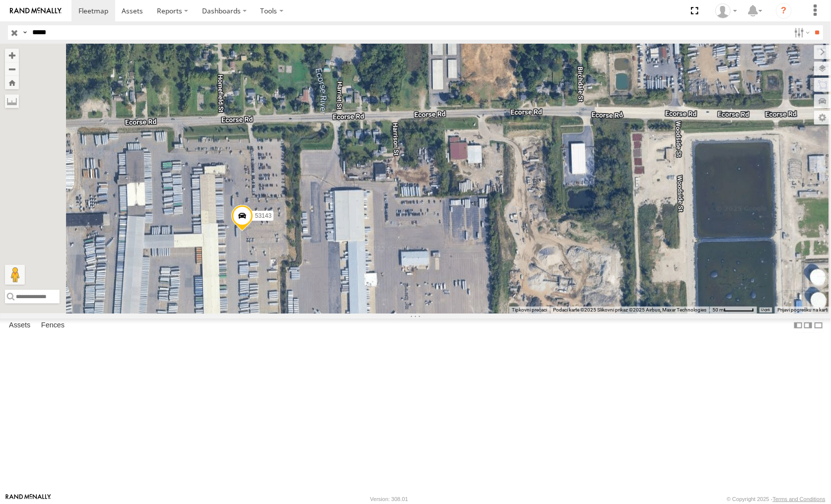 This screenshot has height=504, width=831. I want to click on label: Search Query, so click(25, 32).